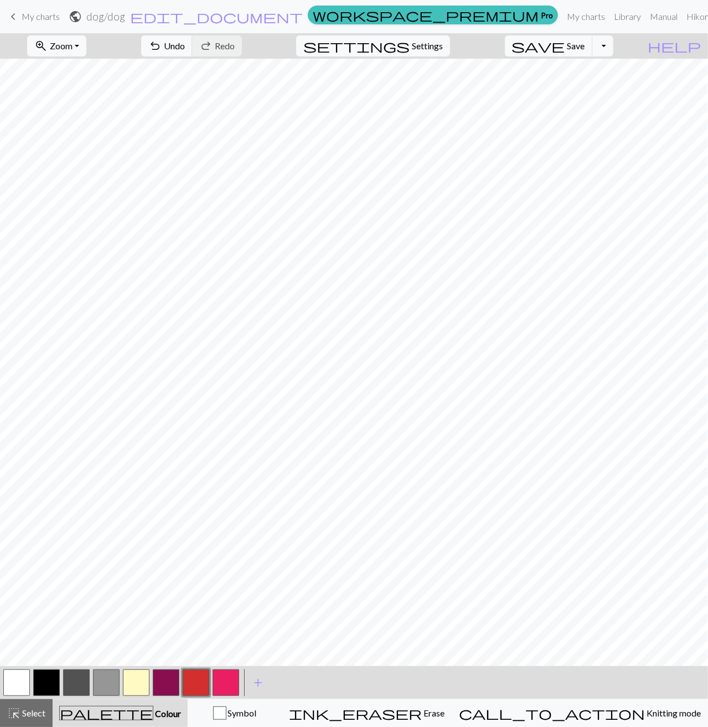 This screenshot has width=708, height=727. What do you see at coordinates (664, 17) in the screenshot?
I see `a: Manual` at bounding box center [664, 17].